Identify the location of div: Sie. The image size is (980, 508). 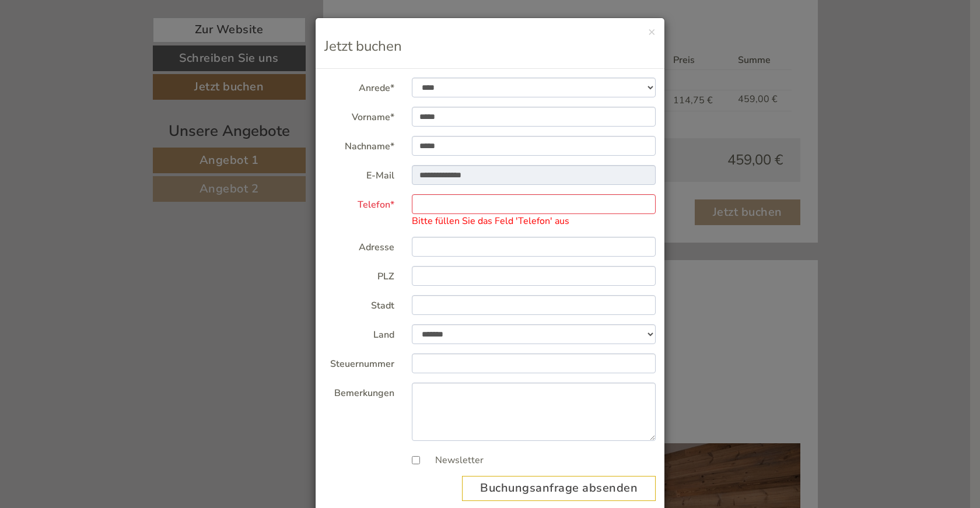
(357, 38).